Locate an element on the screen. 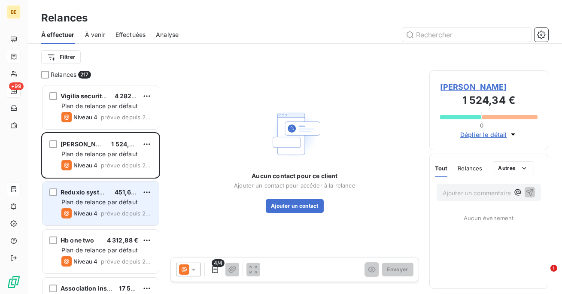  img: Logo LeanPay is located at coordinates (14, 282).